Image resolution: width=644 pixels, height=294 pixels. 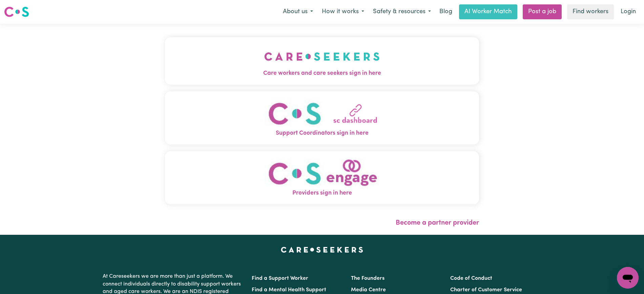 I want to click on span: Care workers and care seekers sign in here, so click(x=322, y=73).